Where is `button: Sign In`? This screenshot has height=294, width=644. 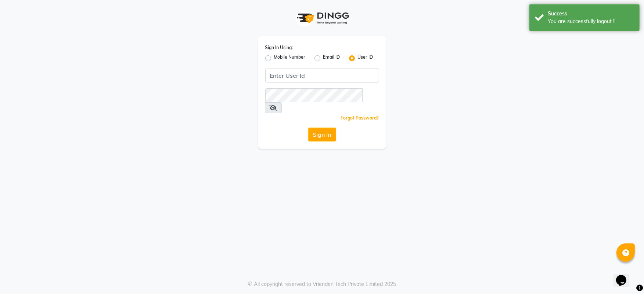
button: Sign In is located at coordinates (322, 135).